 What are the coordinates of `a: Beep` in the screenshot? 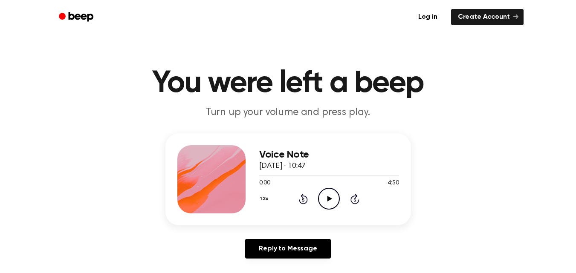 It's located at (77, 17).